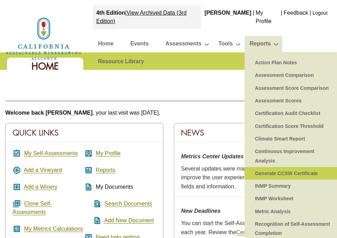  I want to click on strong: Metrics Center Updates, so click(212, 156).